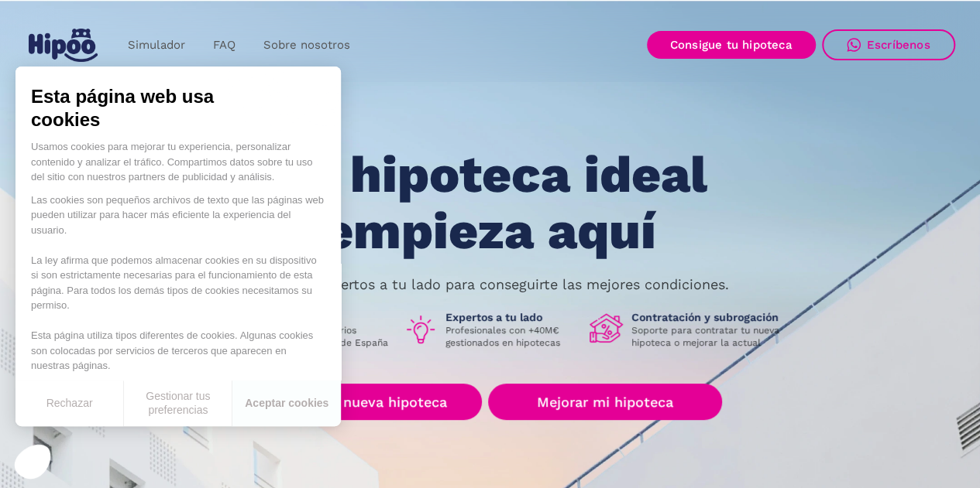  I want to click on div: Escríbenos, so click(898, 45).